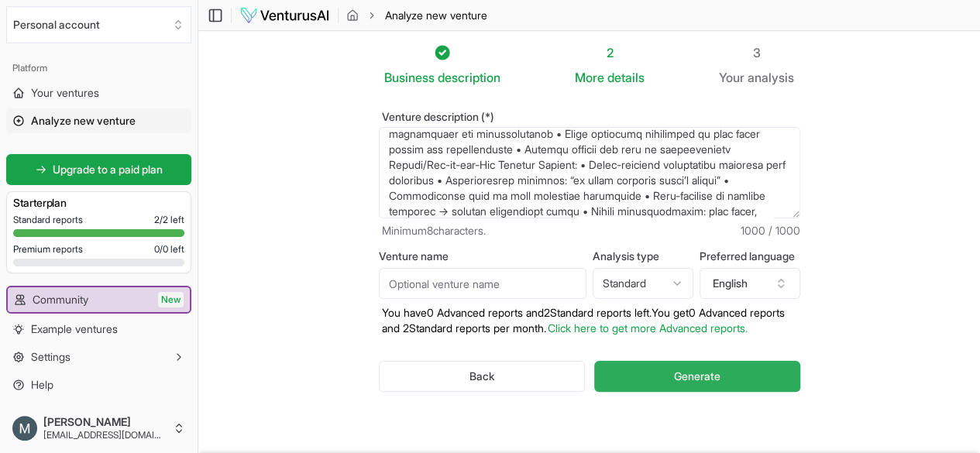 The image size is (980, 453). I want to click on img: ACg8ocJYABQo2h2nCuNDQJAKpDz-ftgYNDlDQTzoLv5wrAIPj1yiqQ=s96-c, so click(25, 428).